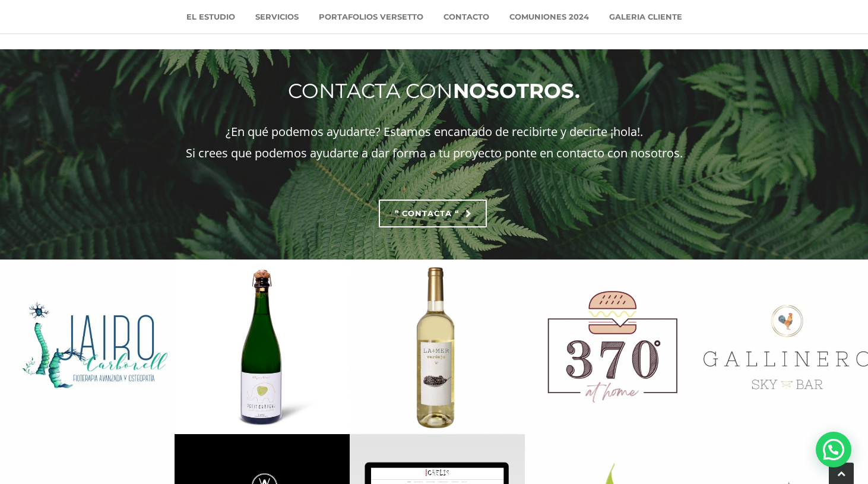  I want to click on a: 370 At home, so click(612, 347).